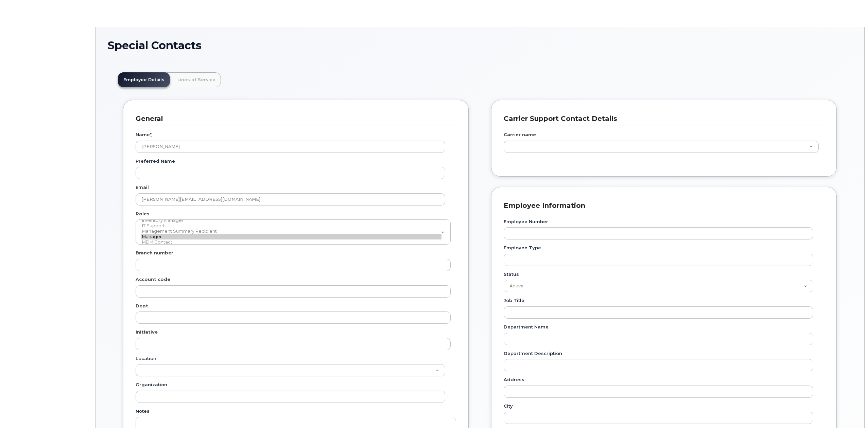 The height and width of the screenshot is (428, 868). What do you see at coordinates (291, 232) in the screenshot?
I see `option: Management Summary Recipient` at bounding box center [291, 232].